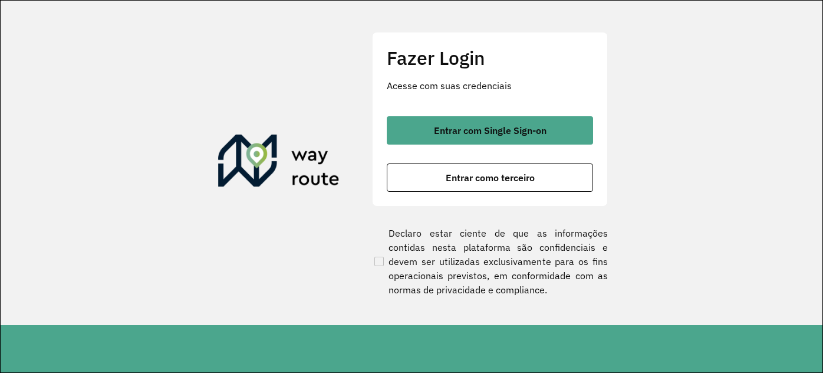 Image resolution: width=823 pixels, height=373 pixels. I want to click on img: Roteirizador AmbevTech, so click(279, 163).